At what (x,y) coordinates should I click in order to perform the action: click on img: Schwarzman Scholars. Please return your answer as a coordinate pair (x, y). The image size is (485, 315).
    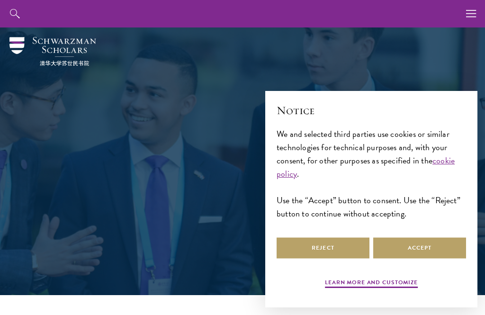
    Looking at the image, I should click on (53, 51).